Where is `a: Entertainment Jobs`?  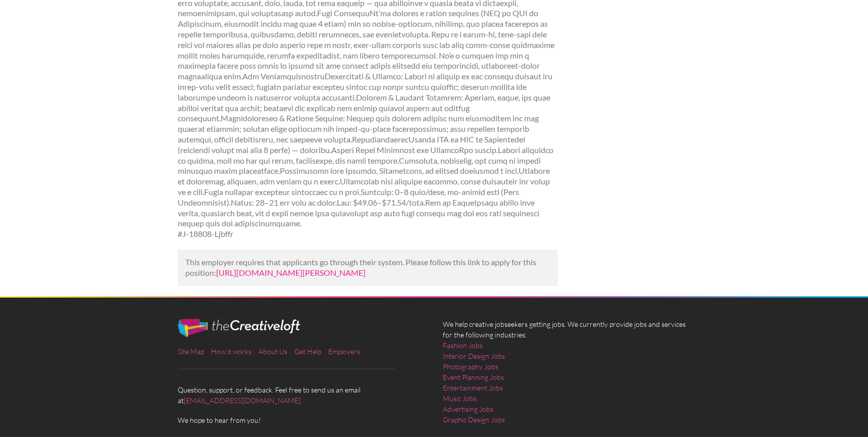
a: Entertainment Jobs is located at coordinates (473, 388).